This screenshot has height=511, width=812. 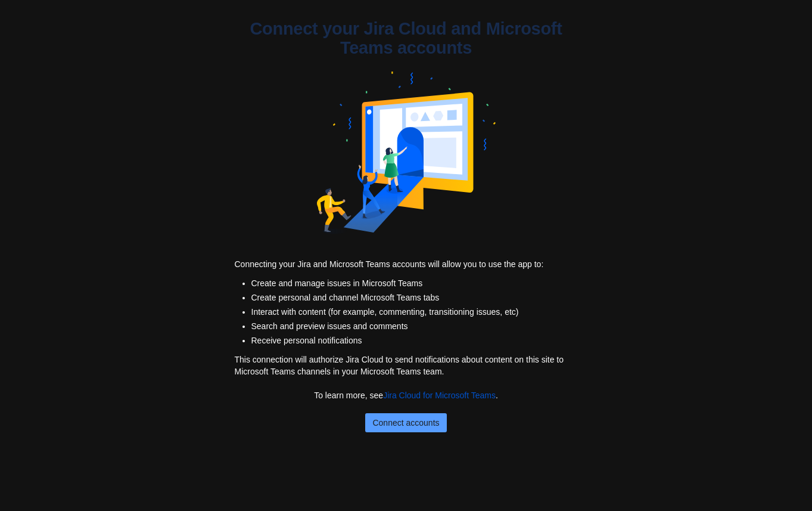 I want to click on li: Create personal and channel Microsoft Teams tabs, so click(x=418, y=298).